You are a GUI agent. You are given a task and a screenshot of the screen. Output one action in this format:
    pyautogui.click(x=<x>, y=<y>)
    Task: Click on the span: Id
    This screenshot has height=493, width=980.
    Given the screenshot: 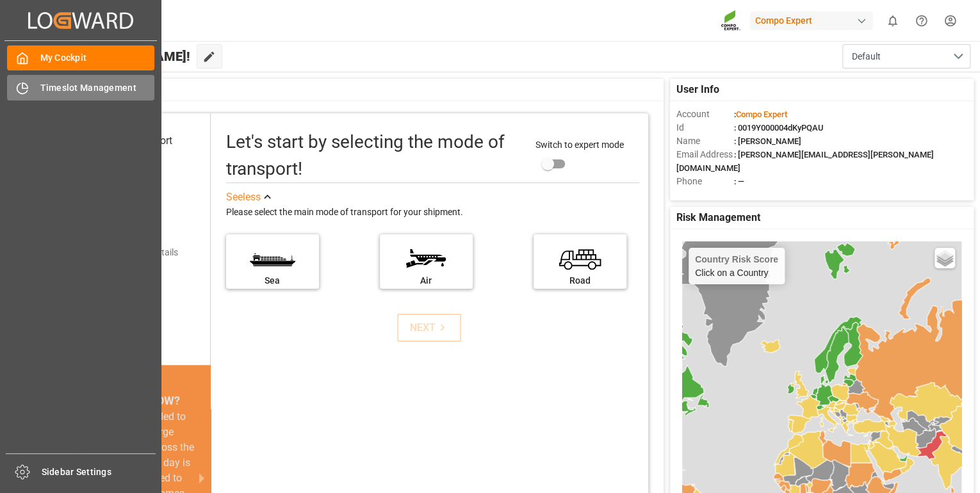 What is the action you would take?
    pyautogui.click(x=705, y=127)
    